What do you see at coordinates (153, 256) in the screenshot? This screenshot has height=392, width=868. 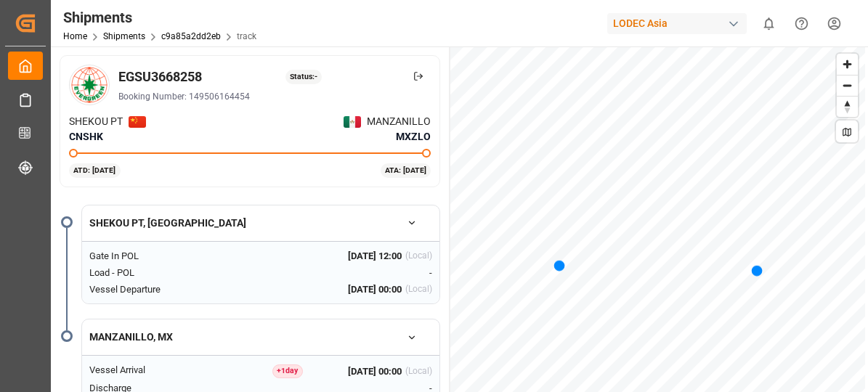 I see `div: Gate In POL` at bounding box center [153, 256].